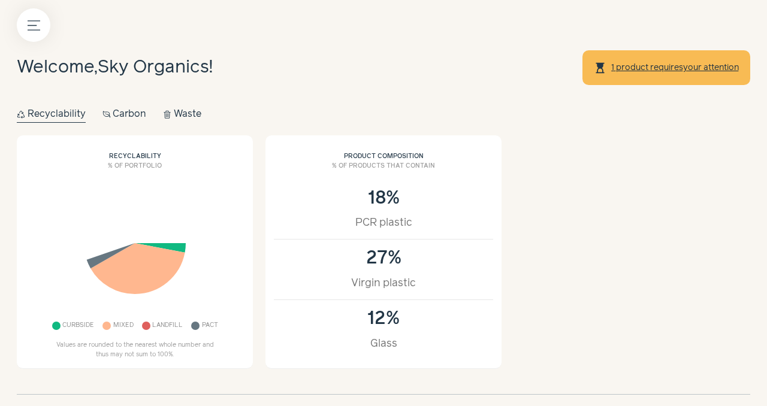 The width and height of the screenshot is (767, 406). Describe the element at coordinates (600, 68) in the screenshot. I see `span: hourglass_top` at that location.